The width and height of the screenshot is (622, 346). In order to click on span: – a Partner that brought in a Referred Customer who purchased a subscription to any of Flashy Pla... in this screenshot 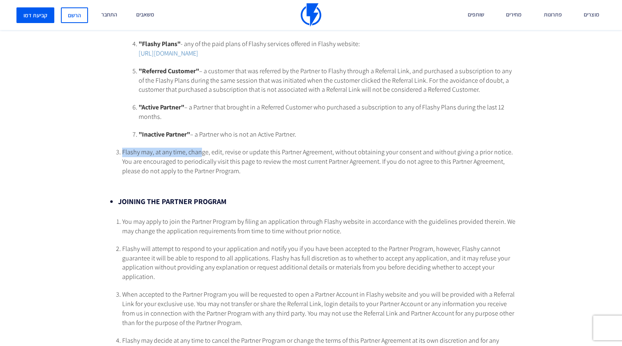, I will do `click(321, 112)`.